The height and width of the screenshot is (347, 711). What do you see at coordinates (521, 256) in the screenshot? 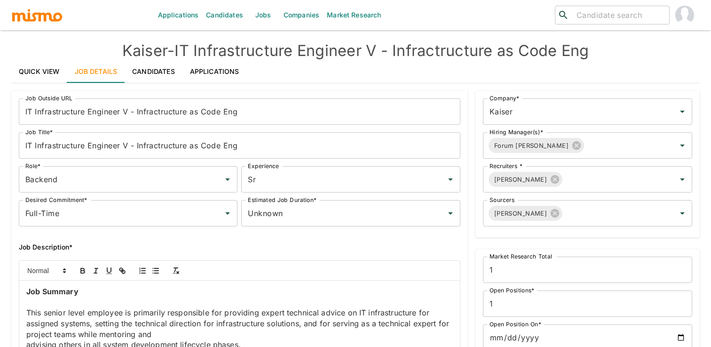
I see `label: Market Research Total` at bounding box center [521, 256].